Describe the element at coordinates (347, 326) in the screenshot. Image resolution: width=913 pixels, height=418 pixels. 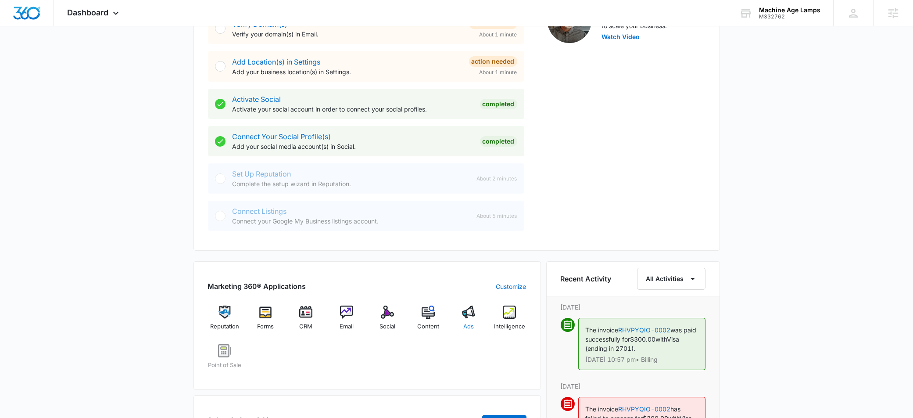
I see `span: Email` at that location.